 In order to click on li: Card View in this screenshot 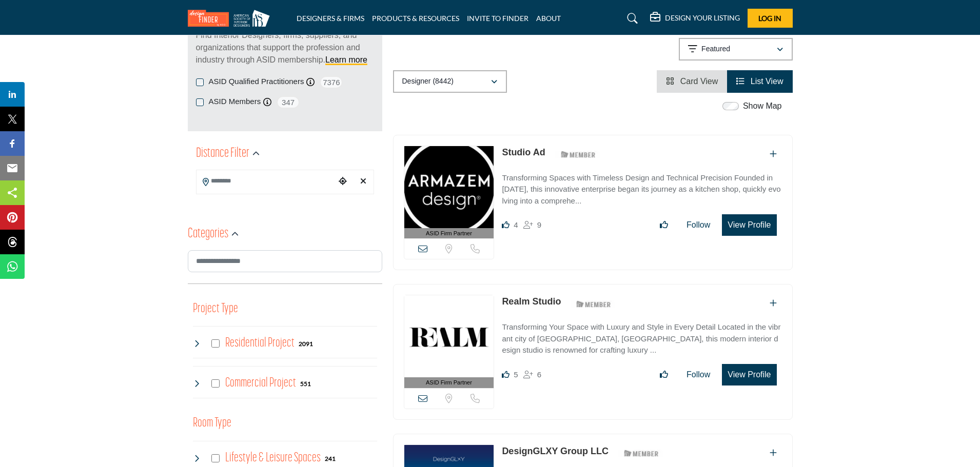, I will do `click(692, 81)`.